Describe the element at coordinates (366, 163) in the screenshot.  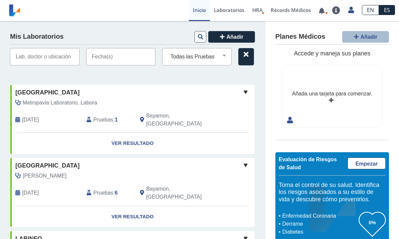
I see `a: Empezar` at that location.